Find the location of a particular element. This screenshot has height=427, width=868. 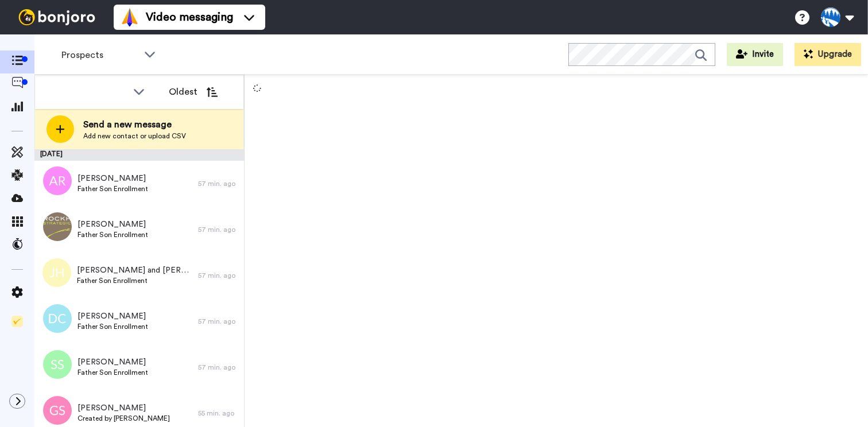

button: Oldest is located at coordinates (193, 92).